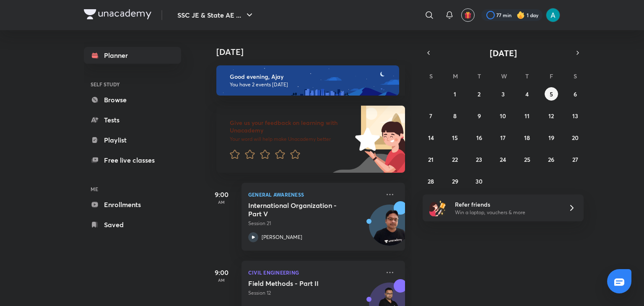 The image size is (644, 306). Describe the element at coordinates (468, 15) in the screenshot. I see `img: avatar` at that location.